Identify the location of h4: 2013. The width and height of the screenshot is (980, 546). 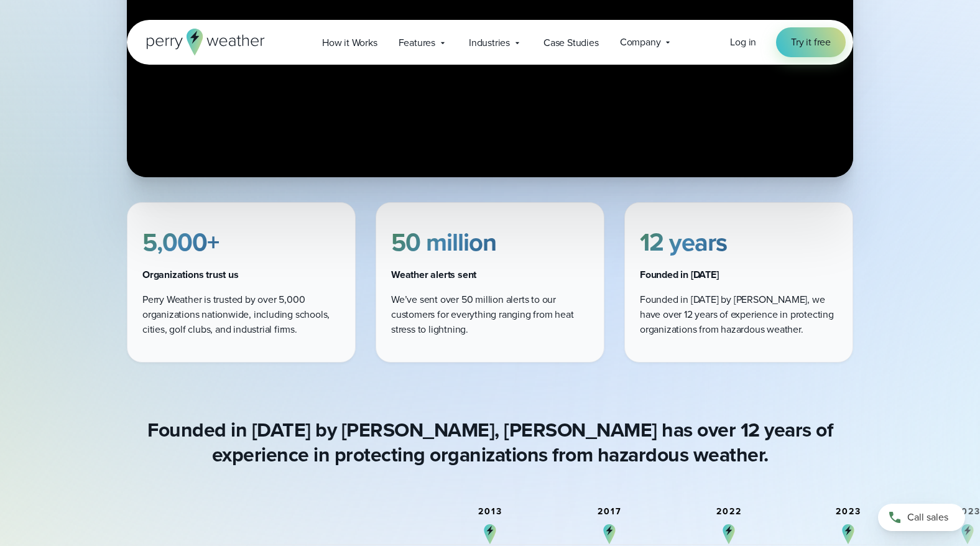
(490, 512).